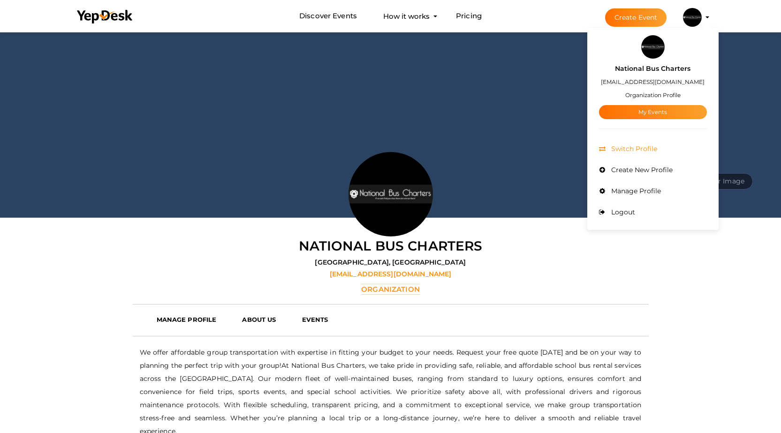 The width and height of the screenshot is (781, 433). I want to click on b: MANAGE PROFILE, so click(187, 319).